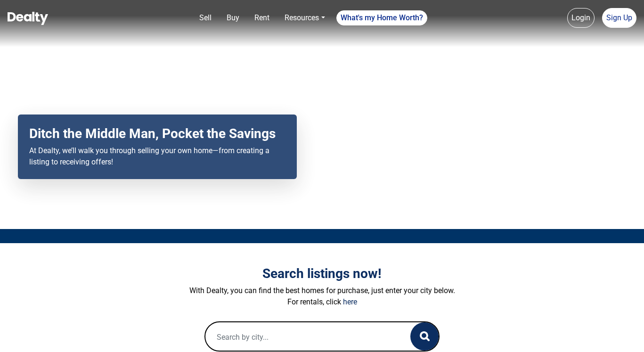  Describe the element at coordinates (619, 18) in the screenshot. I see `a: Sign Up` at that location.